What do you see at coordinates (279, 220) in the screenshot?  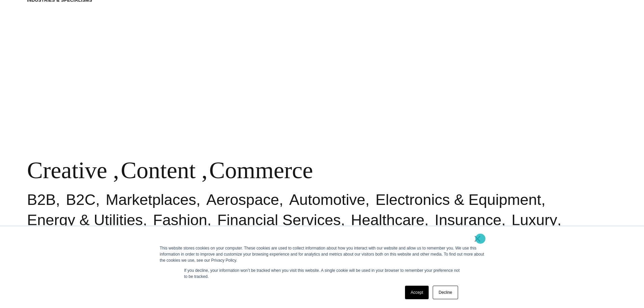 I see `a: Financial Services` at bounding box center [279, 220].